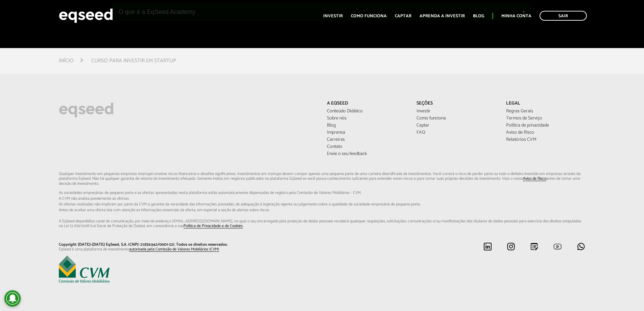 This screenshot has width=644, height=311. What do you see at coordinates (367, 103) in the screenshot?
I see `p: A EqSeed` at bounding box center [367, 103].